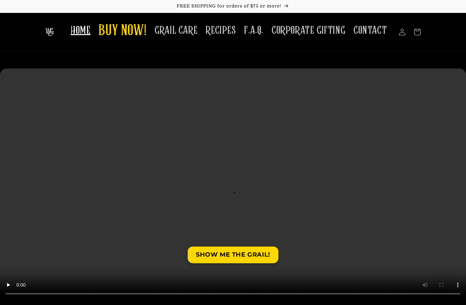  What do you see at coordinates (49, 32) in the screenshot?
I see `img: The Whiskey Grail` at bounding box center [49, 32].